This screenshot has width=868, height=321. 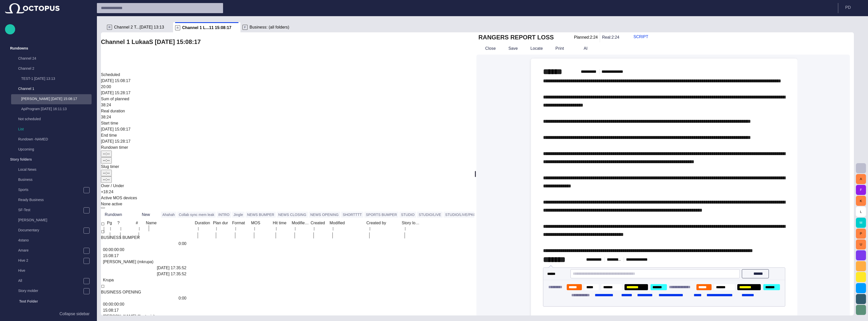 I want to click on span: Scheduled, so click(x=111, y=74).